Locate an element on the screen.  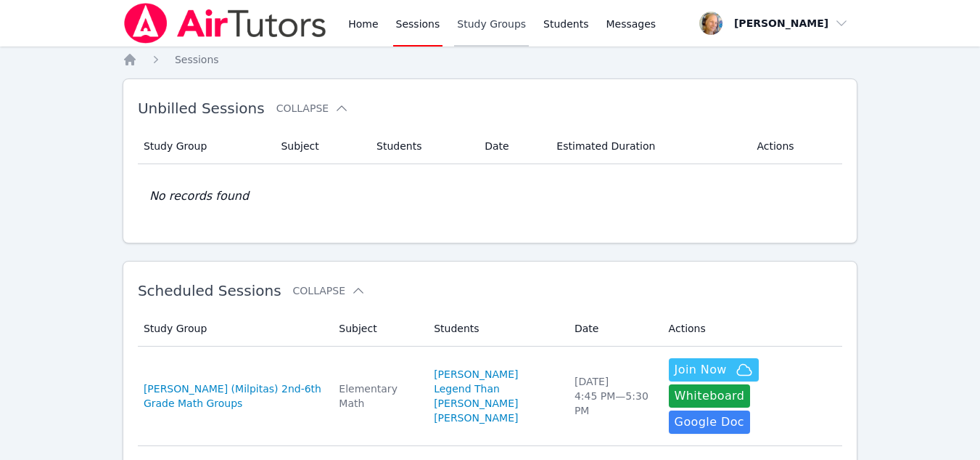
span: Unbilled Sessions is located at coordinates (201, 108).